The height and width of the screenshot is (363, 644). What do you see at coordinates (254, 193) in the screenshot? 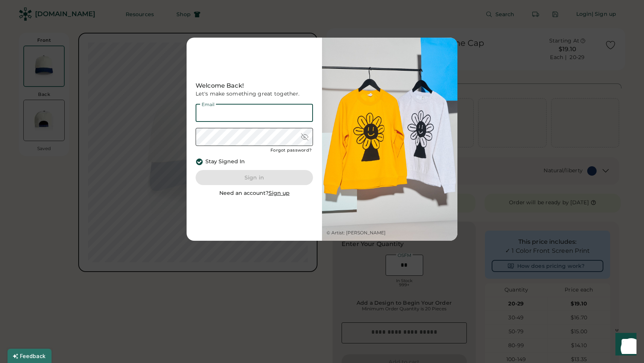
I see `div: Need an account?` at bounding box center [254, 193].